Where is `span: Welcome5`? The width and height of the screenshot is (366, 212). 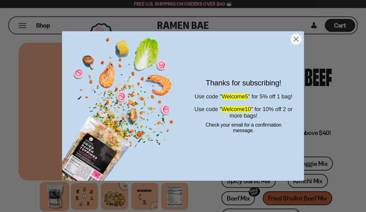 span: Welcome5 is located at coordinates (234, 97).